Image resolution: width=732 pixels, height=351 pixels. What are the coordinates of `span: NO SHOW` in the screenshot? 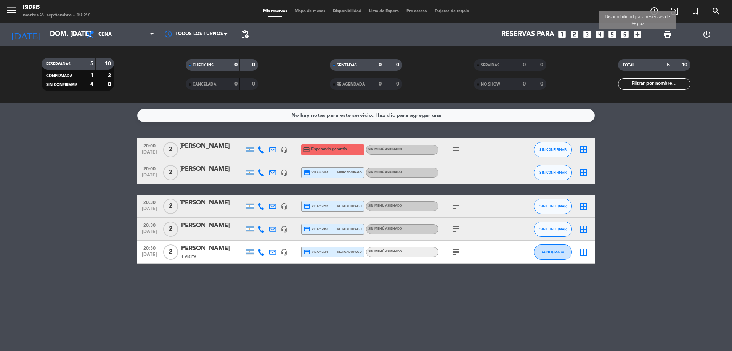 It's located at (491, 84).